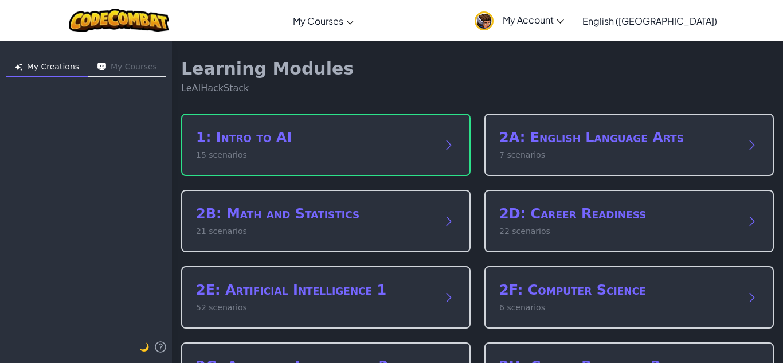  What do you see at coordinates (617, 307) in the screenshot?
I see `p: 6 scenarios` at bounding box center [617, 307].